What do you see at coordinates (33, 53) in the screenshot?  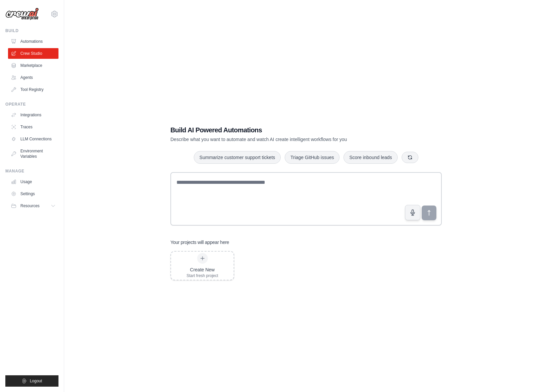 I see `a: Crew Studio` at bounding box center [33, 53].